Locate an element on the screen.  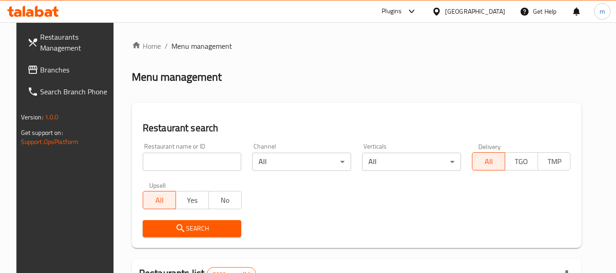
span: m is located at coordinates (602, 11).